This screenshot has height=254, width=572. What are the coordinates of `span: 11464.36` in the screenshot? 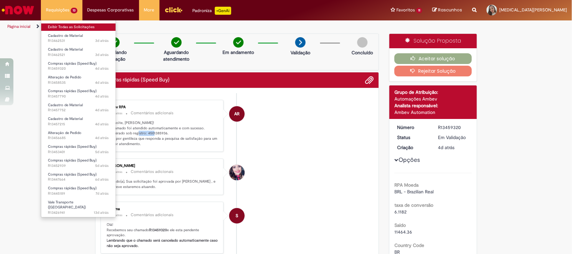 It's located at (403, 232).